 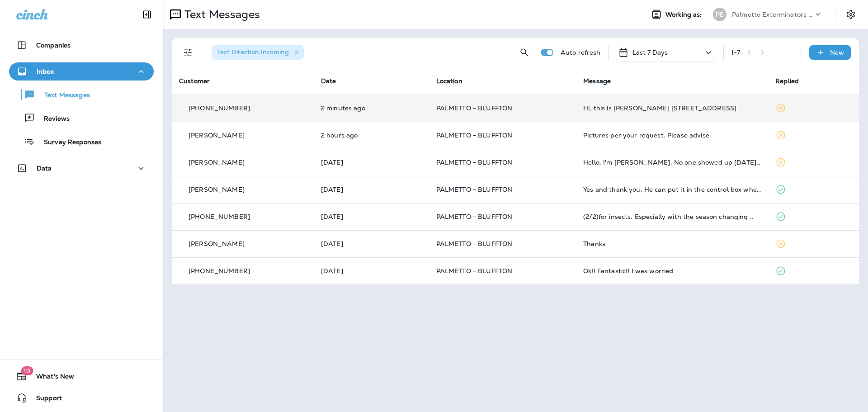 I want to click on button: Collapse Sidebar, so click(x=147, y=14).